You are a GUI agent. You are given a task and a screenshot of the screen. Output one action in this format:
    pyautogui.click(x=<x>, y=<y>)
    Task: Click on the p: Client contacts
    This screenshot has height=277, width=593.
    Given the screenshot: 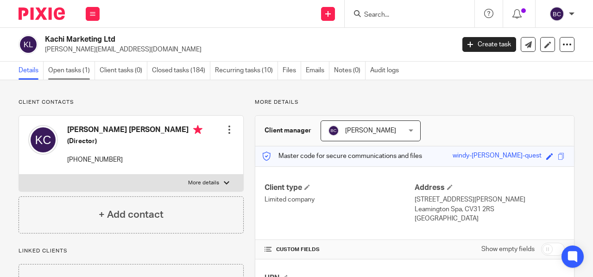 What is the action you would take?
    pyautogui.click(x=131, y=102)
    